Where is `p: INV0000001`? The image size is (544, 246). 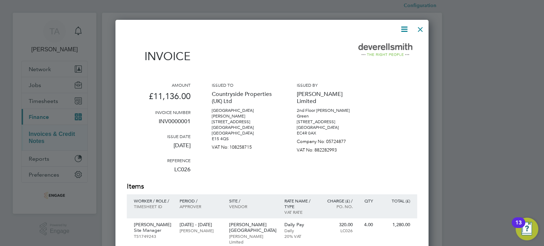 p: INV0000001 is located at coordinates (159, 124).